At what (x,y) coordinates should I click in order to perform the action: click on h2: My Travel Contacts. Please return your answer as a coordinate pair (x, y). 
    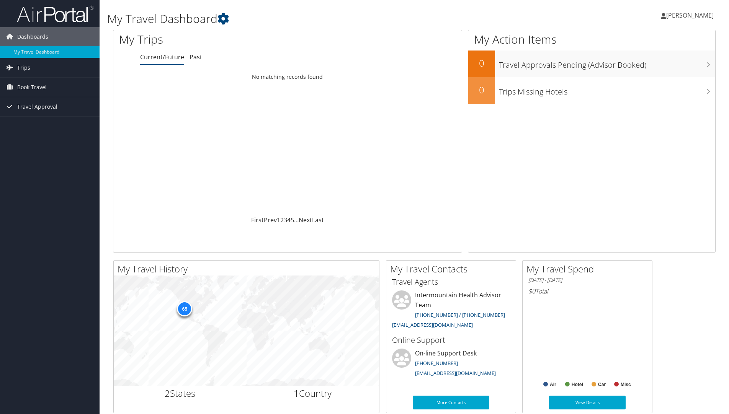
    Looking at the image, I should click on (453, 269).